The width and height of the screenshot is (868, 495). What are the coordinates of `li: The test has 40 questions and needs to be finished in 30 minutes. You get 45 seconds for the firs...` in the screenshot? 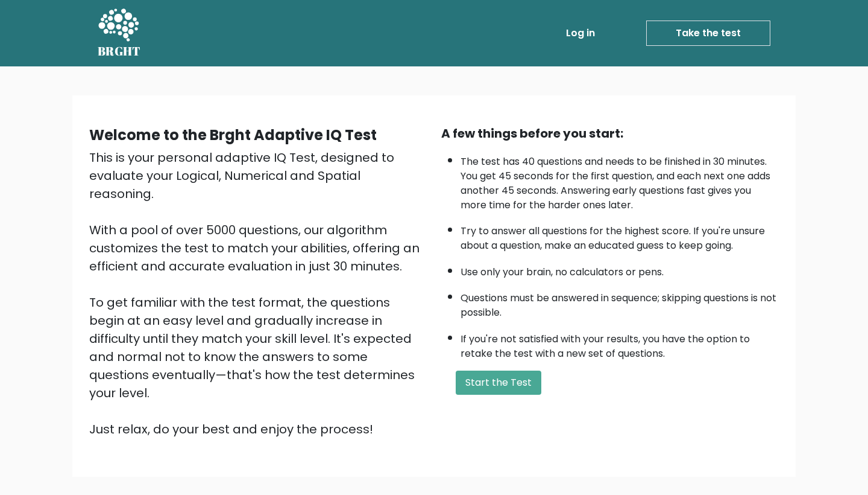 It's located at (620, 181).